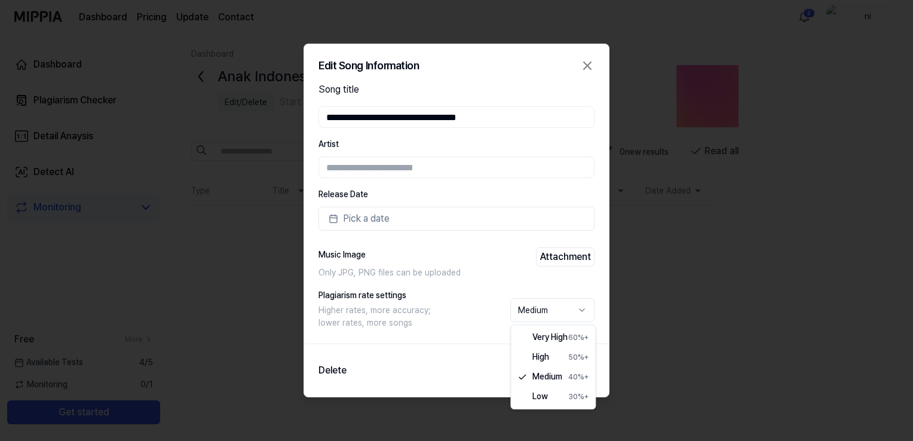 This screenshot has width=913, height=441. Describe the element at coordinates (578, 377) in the screenshot. I see `div: 40%+` at that location.